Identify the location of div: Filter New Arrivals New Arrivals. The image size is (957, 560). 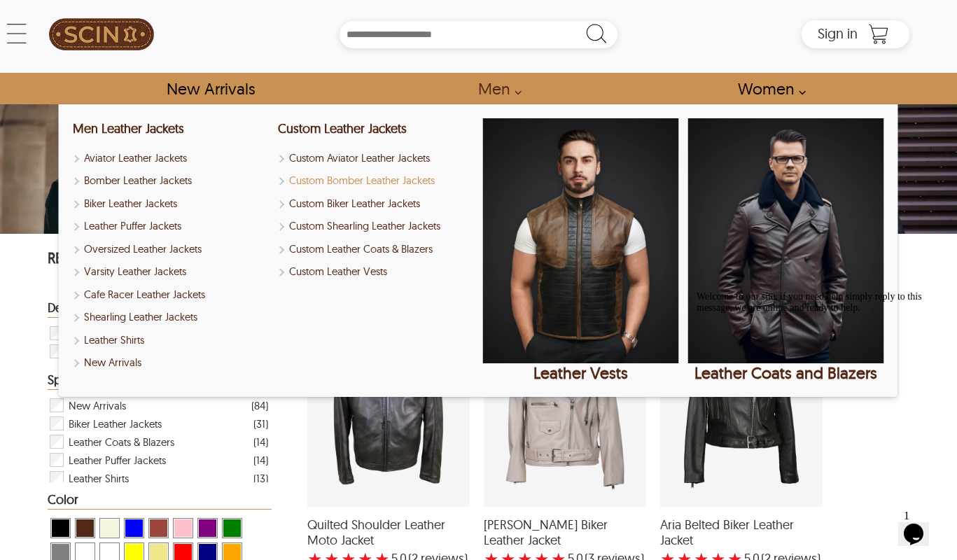
(158, 405).